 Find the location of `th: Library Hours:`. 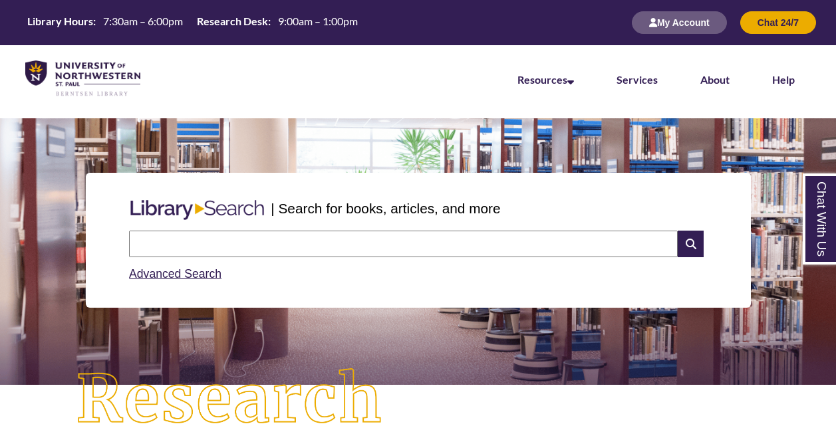

th: Library Hours: is located at coordinates (60, 21).